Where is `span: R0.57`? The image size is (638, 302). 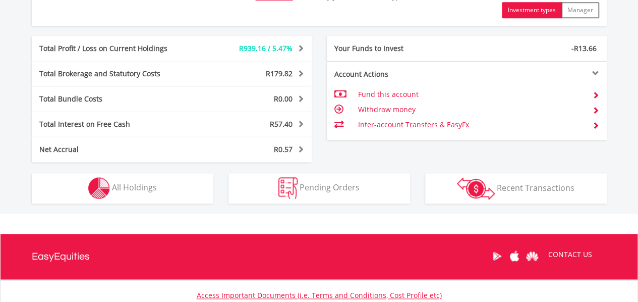
span: R0.57 is located at coordinates (283, 149).